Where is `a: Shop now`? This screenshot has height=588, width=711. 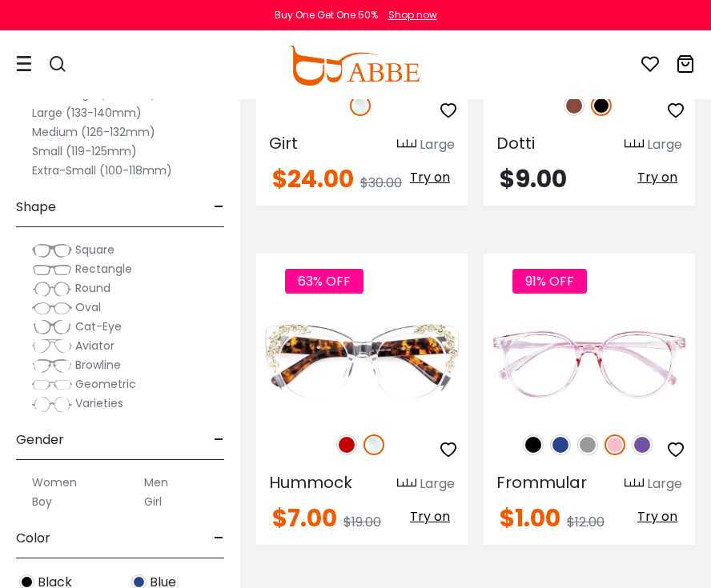
a: Shop now is located at coordinates (408, 14).